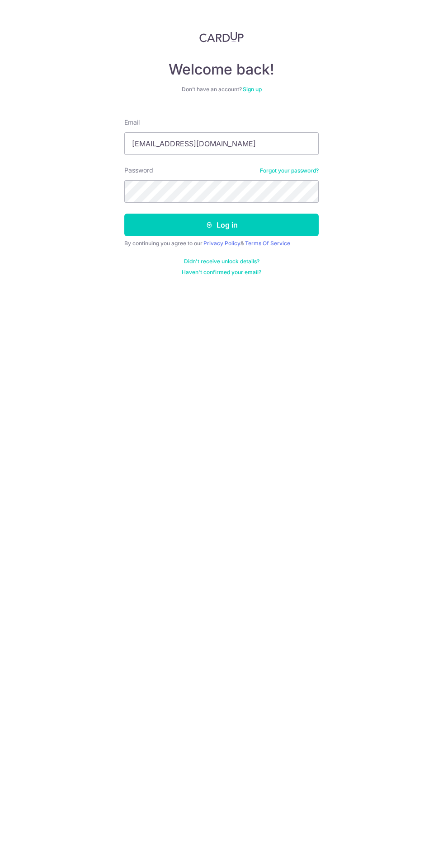  Describe the element at coordinates (222, 89) in the screenshot. I see `div: Don’t have an account?` at that location.